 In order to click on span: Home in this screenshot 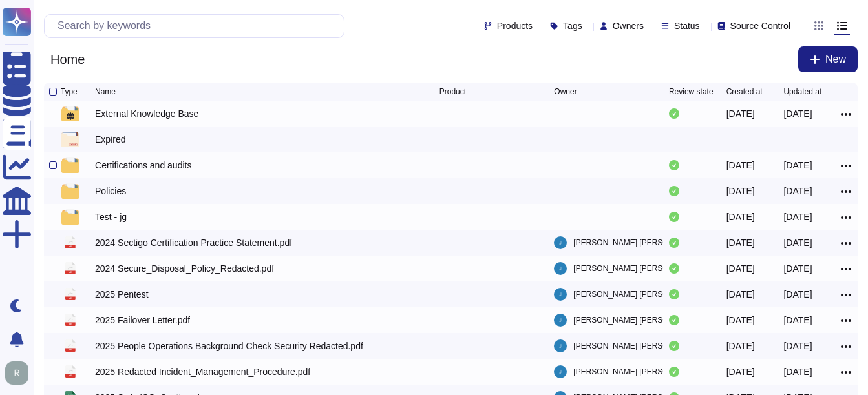, I will do `click(68, 60)`.